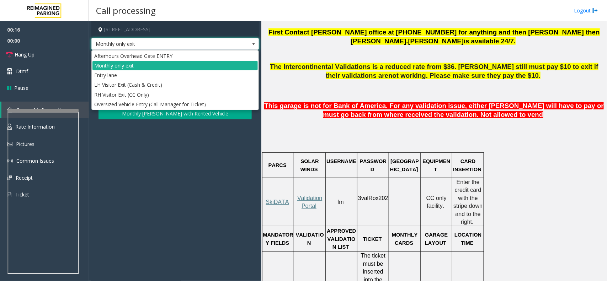  Describe the element at coordinates (342, 162) in the screenshot. I see `span: USERNAME` at that location.